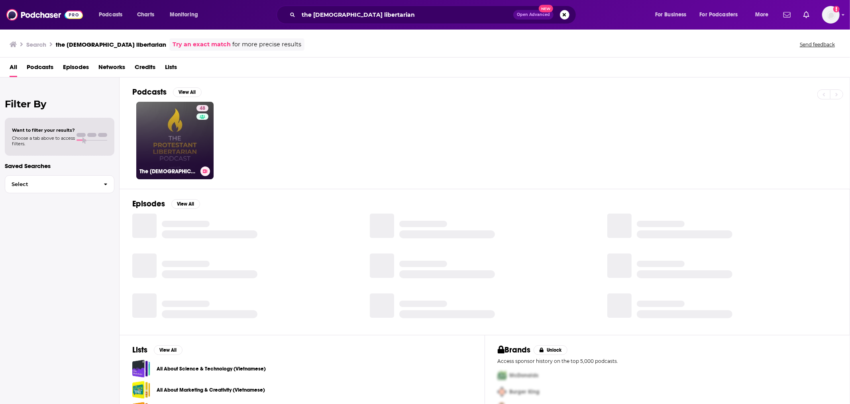 This screenshot has height=404, width=850. I want to click on a: Networks, so click(112, 69).